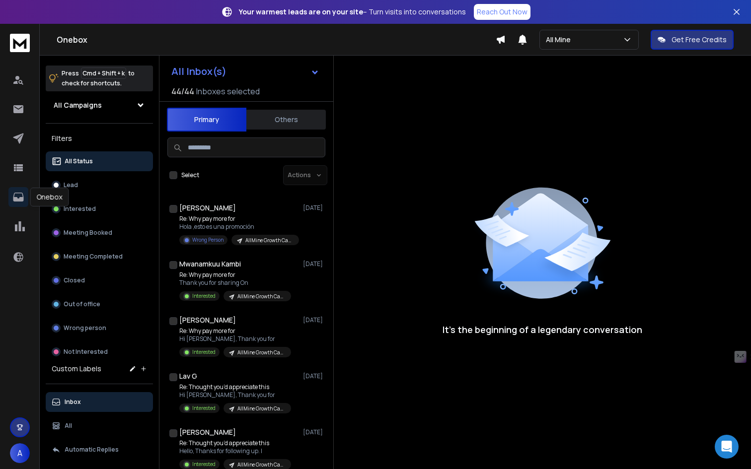 The height and width of the screenshot is (469, 751). Describe the element at coordinates (502, 12) in the screenshot. I see `p: Reach Out Now` at that location.